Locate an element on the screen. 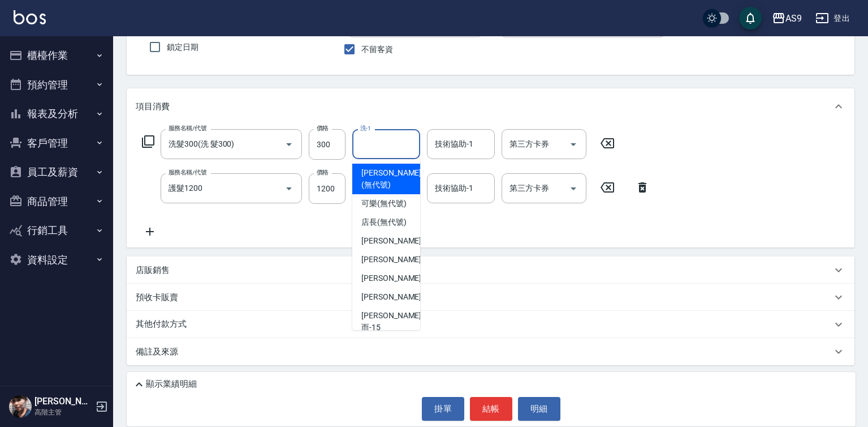 The width and height of the screenshot is (868, 427). div: 預收卡販賣 is located at coordinates (490, 297).